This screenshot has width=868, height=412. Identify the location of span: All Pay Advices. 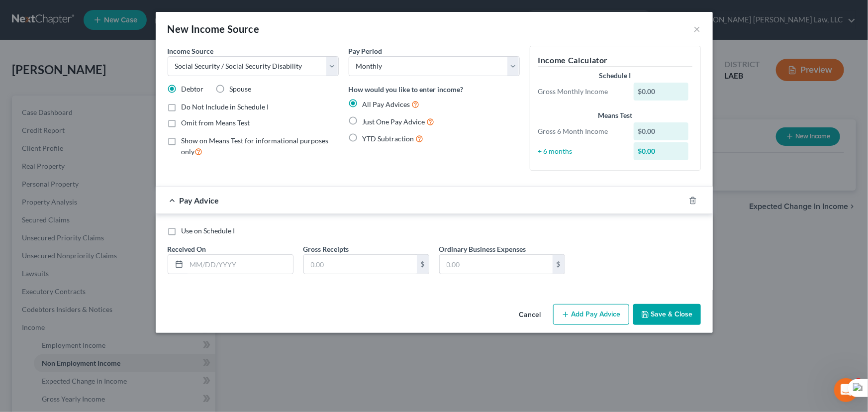
(386, 104).